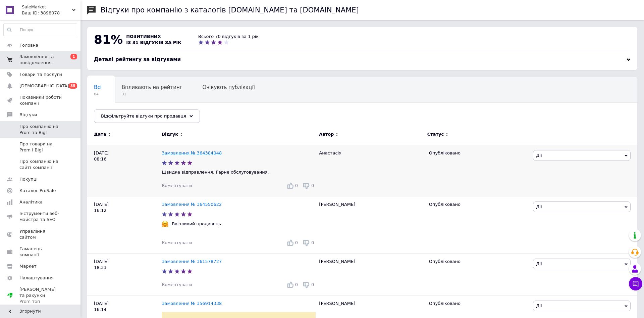  Describe the element at coordinates (38, 191) in the screenshot. I see `span: Каталог ProSale` at that location.